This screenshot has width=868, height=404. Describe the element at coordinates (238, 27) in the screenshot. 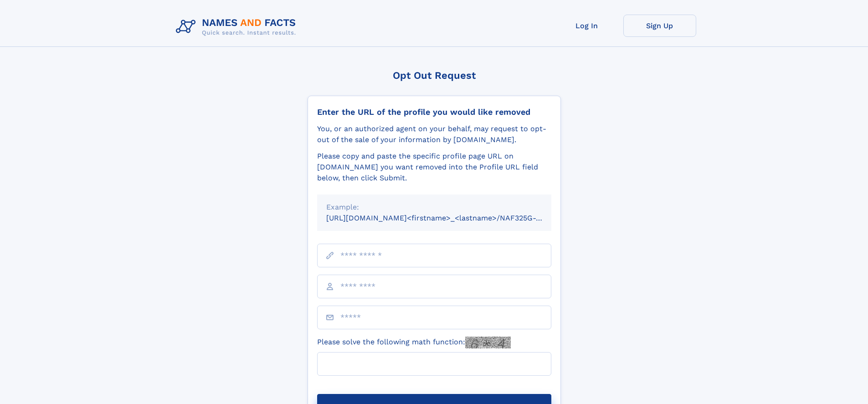

I see `img: Logo Names and Facts` at that location.